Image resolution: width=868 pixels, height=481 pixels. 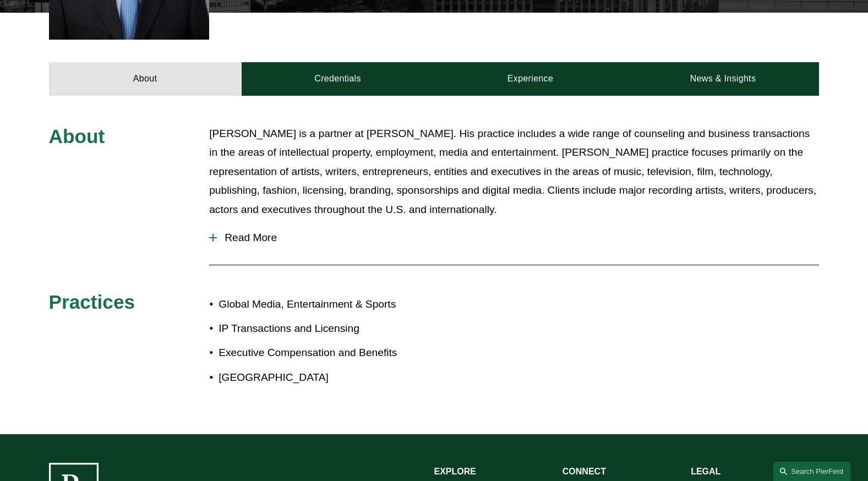 What do you see at coordinates (584, 471) in the screenshot?
I see `strong: CONNECT` at bounding box center [584, 471].